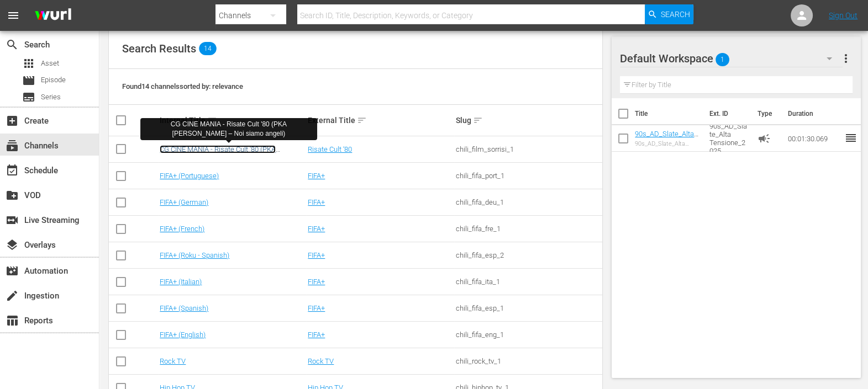 This screenshot has width=868, height=389. What do you see at coordinates (12, 171) in the screenshot?
I see `span: Schedule` at bounding box center [12, 171].